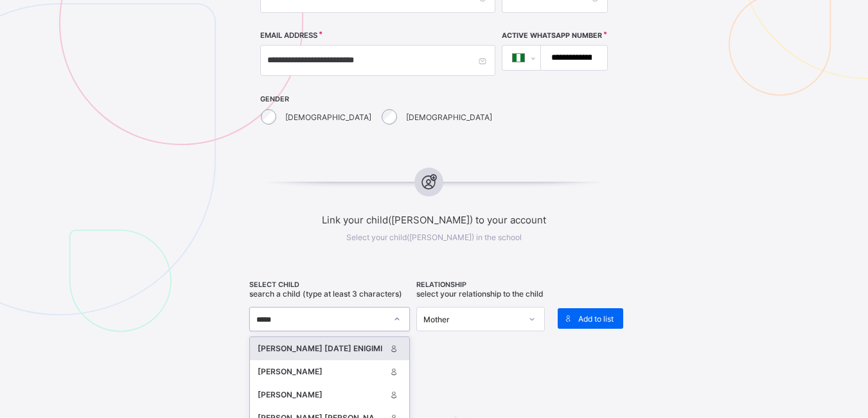  Describe the element at coordinates (330, 285) in the screenshot. I see `span: SELECT CHILD` at that location.